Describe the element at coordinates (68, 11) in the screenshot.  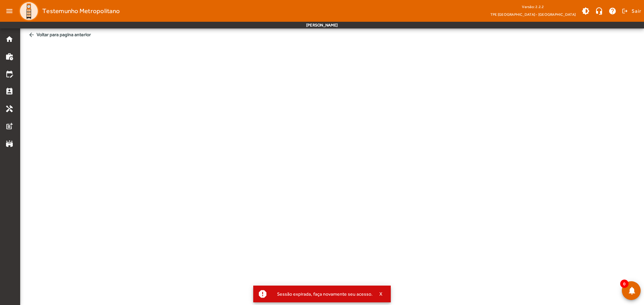
I see `a: Testemunho Metropolitano` at that location.